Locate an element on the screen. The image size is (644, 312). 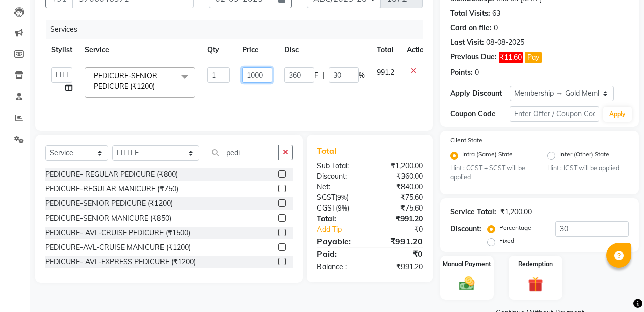
div: PEDICURE-SENIOR MANICURE (₹850) is located at coordinates (108, 218).